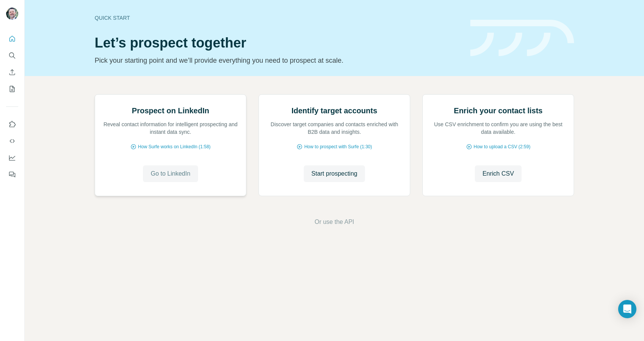 Image resolution: width=644 pixels, height=341 pixels. Describe the element at coordinates (278, 60) in the screenshot. I see `p: Pick your starting point and we’ll provide everything you need to prospect at scale.` at that location.